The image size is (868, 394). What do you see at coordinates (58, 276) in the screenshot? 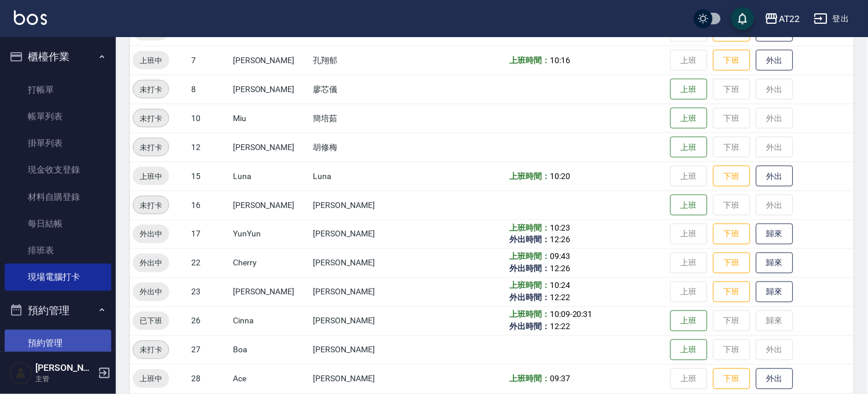
I see `a: 現場電腦打卡` at bounding box center [58, 276].